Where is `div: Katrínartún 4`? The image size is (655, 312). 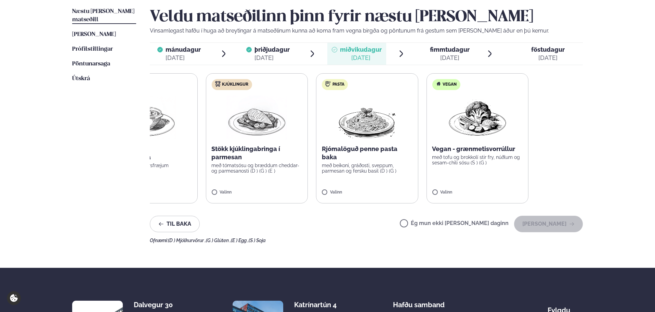
div: Katrínartún 4 is located at coordinates (321, 304).